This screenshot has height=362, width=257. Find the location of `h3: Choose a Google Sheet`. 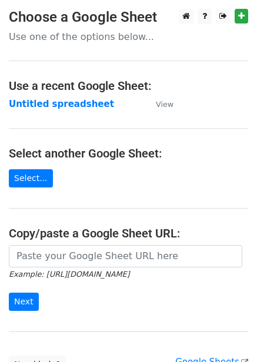

h3: Choose a Google Sheet is located at coordinates (128, 17).